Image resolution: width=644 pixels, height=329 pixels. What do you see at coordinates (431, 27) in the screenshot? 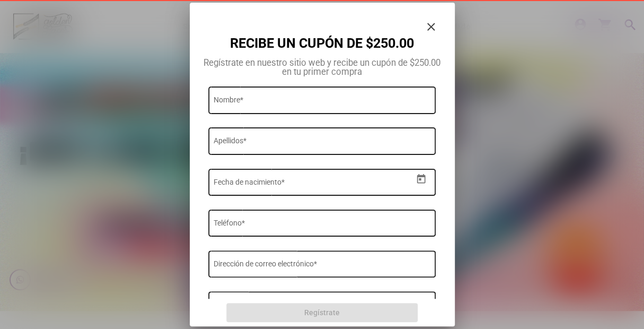
I see `mat-icon: close` at bounding box center [431, 27].